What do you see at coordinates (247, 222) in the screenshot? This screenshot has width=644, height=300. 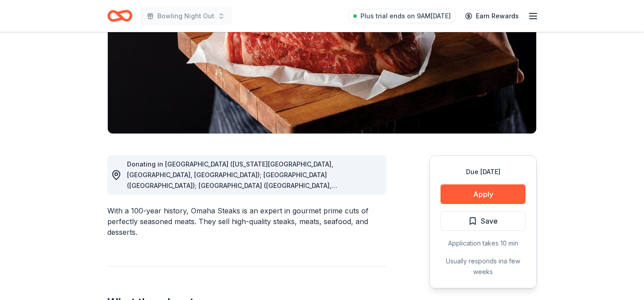 I see `div: With a 100-year history, Omaha Steaks is an expert in gourmet prime cuts of perfectly seasoned me...` at bounding box center [247, 222].